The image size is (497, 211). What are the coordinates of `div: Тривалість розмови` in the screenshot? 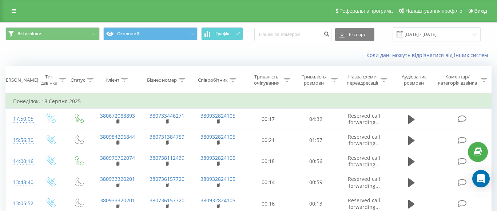 It's located at (314, 80).